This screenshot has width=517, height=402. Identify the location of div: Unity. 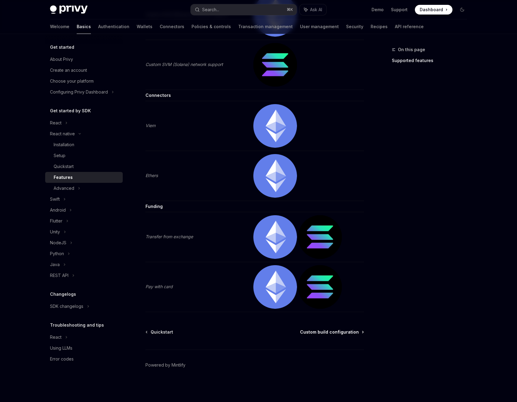
(55, 232).